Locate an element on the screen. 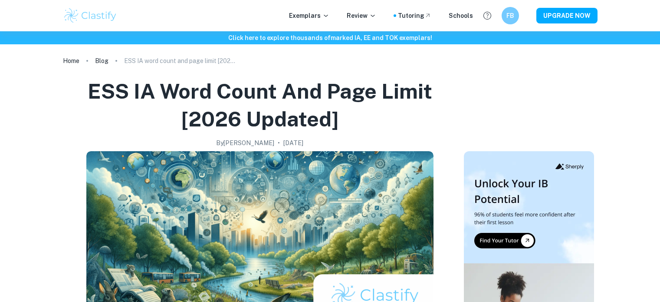 The height and width of the screenshot is (302, 660). a: Clastify logo is located at coordinates (90, 16).